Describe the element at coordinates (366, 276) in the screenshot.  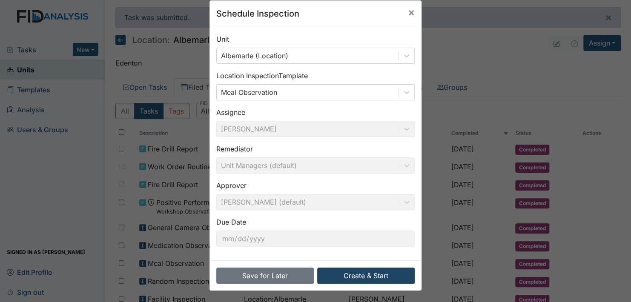
I see `button: Create & Start` at that location.